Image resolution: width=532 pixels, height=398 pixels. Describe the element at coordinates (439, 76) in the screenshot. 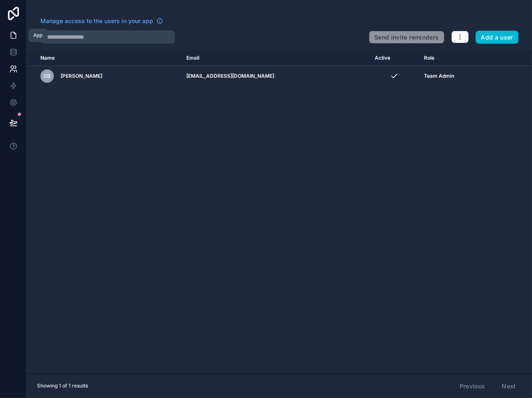

I see `span: Team Admin` at that location.